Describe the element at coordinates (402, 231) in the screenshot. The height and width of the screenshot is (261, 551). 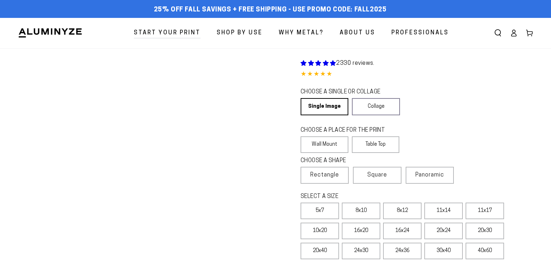
I see `label: 16x24` at that location.